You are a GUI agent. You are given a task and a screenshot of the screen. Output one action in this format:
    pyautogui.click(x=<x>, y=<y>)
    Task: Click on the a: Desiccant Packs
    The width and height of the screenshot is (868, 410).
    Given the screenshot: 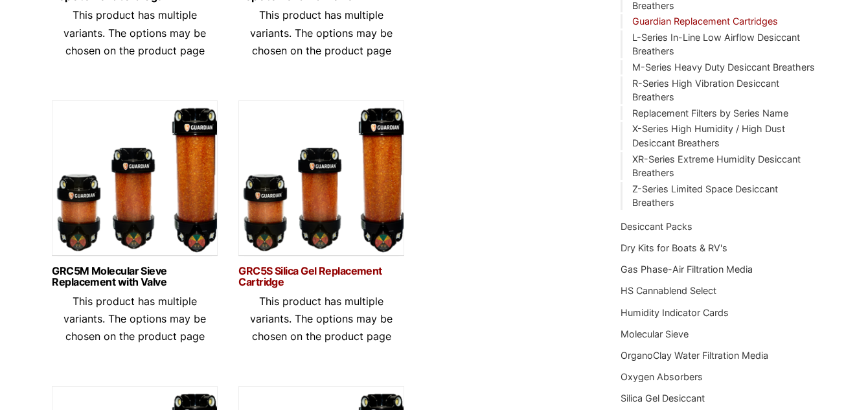 What is the action you would take?
    pyautogui.click(x=656, y=226)
    